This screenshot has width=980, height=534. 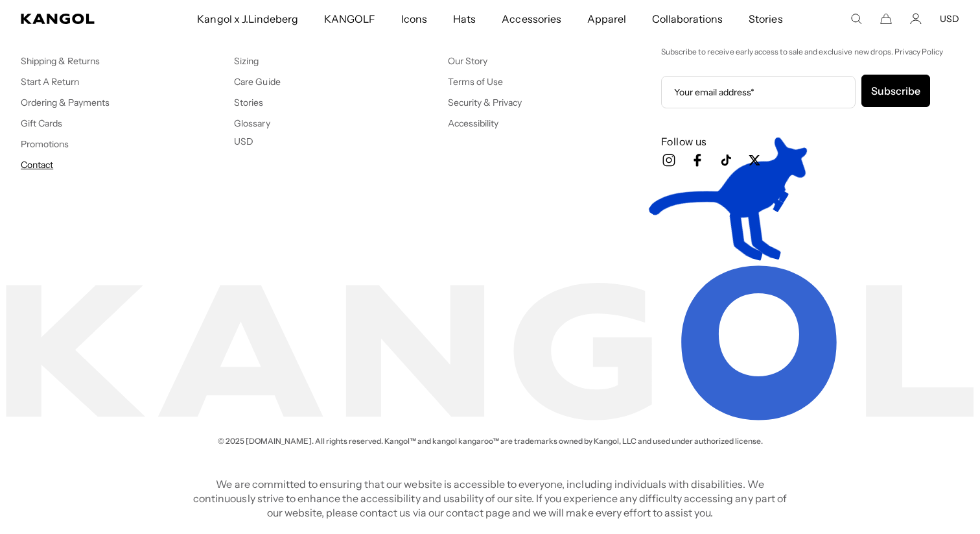 What do you see at coordinates (37, 164) in the screenshot?
I see `a: Contact` at bounding box center [37, 164].